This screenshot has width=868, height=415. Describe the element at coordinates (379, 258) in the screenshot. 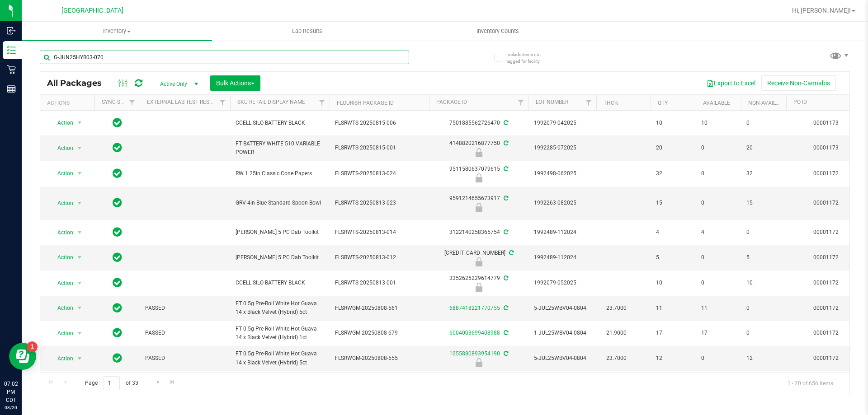

I see `span: FLSRWTS-20250813-012` at that location.